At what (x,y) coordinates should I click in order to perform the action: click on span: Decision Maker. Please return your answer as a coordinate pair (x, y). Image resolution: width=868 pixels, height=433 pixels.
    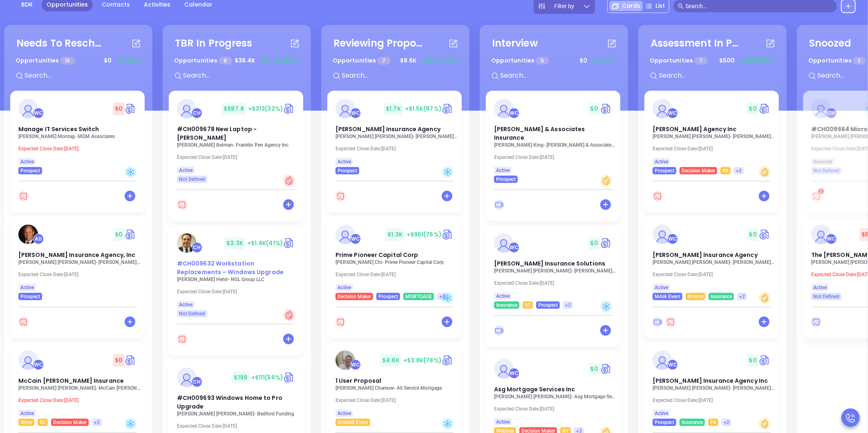
    Looking at the image, I should click on (70, 422).